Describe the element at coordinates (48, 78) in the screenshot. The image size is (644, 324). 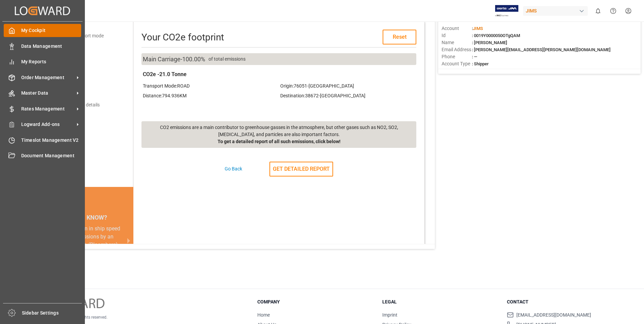
I see `span: Order Management` at that location.